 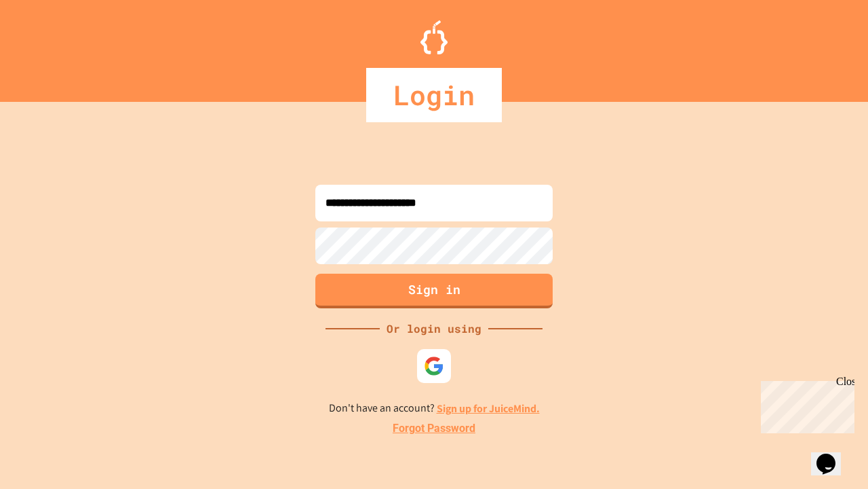 What do you see at coordinates (434, 38) in the screenshot?
I see `img: Logo.svg` at bounding box center [434, 38].